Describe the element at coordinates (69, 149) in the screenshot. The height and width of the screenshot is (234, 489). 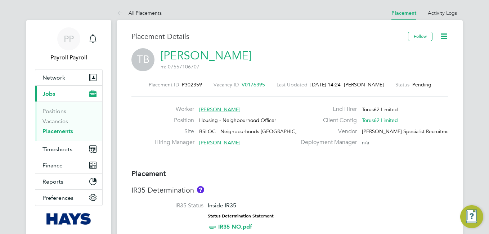
I see `button: Timesheets` at that location.